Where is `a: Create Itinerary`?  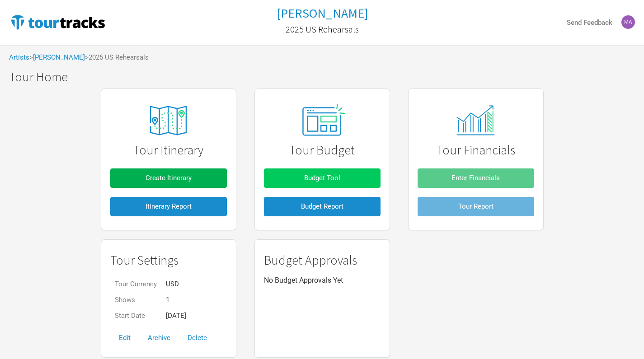 a: Create Itinerary is located at coordinates (169, 178).